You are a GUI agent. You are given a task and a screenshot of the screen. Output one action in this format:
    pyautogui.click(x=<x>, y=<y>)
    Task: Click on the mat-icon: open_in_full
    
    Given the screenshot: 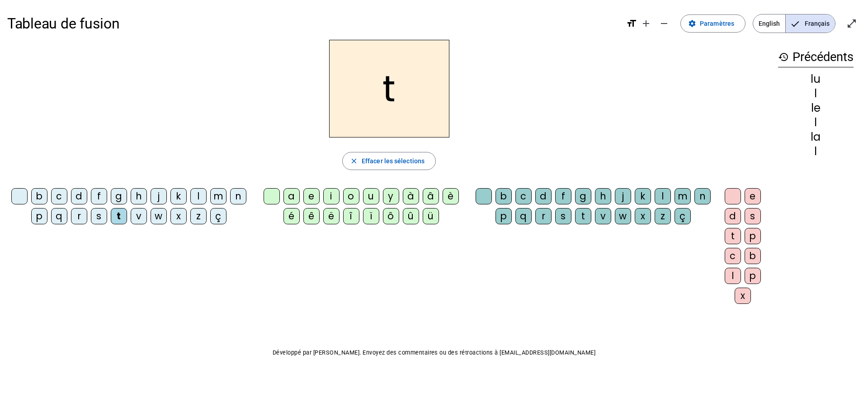 What is the action you would take?
    pyautogui.click(x=852, y=24)
    